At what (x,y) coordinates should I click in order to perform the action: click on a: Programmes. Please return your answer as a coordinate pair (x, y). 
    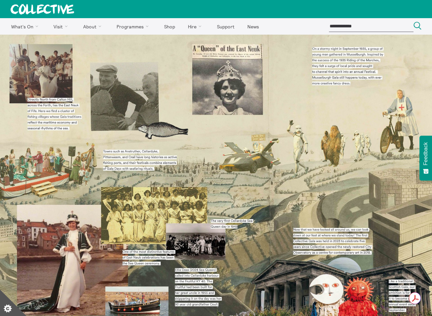
    Looking at the image, I should click on (134, 26).